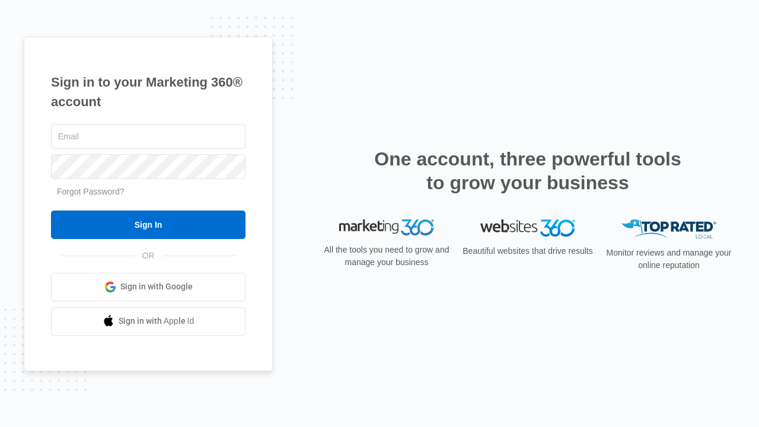 The width and height of the screenshot is (759, 427). Describe the element at coordinates (148, 136) in the screenshot. I see `input: Email` at that location.